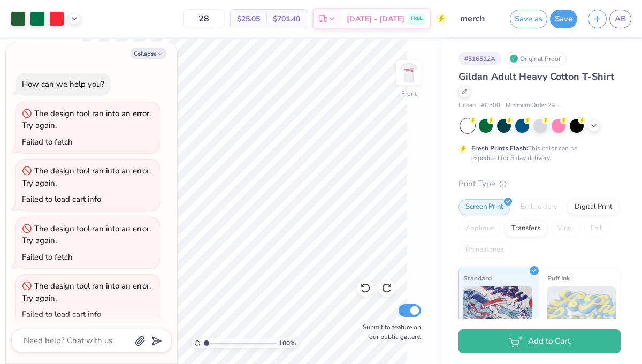 The image size is (642, 364). I want to click on button: Save, so click(563, 19).